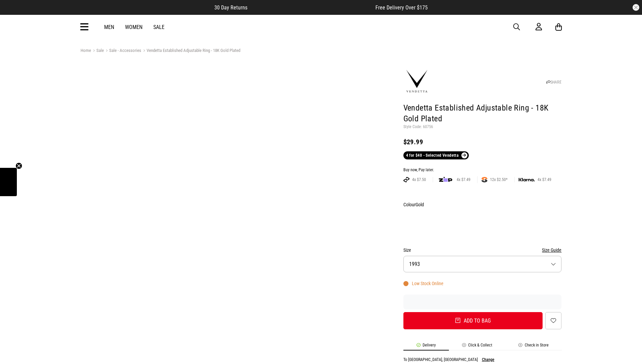 Image resolution: width=642 pixels, height=364 pixels. What do you see at coordinates (415, 264) in the screenshot?
I see `span: 1993` at bounding box center [415, 264].